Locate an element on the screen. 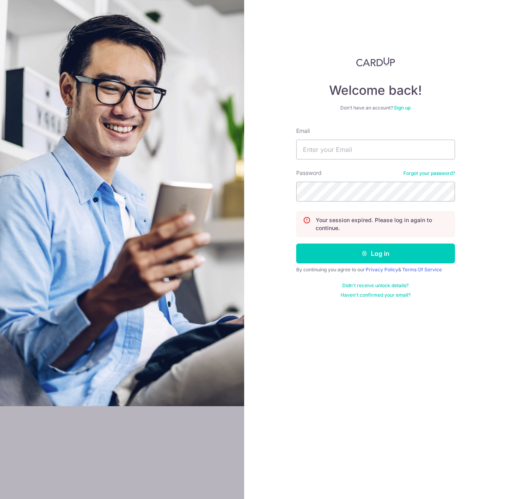 The image size is (507, 499). label: Password is located at coordinates (309, 173).